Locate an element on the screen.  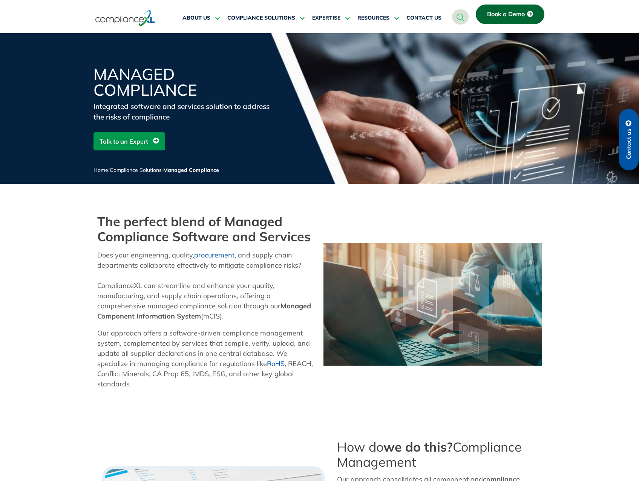
div: Integrated software and services solution to address the risks of compliance is located at coordinates (184, 112).